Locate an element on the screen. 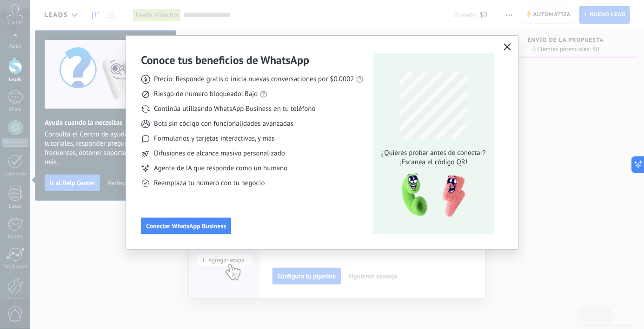 This screenshot has height=329, width=644. span: Continúa utilizando WhatsApp Business en tu teléfono is located at coordinates (235, 109).